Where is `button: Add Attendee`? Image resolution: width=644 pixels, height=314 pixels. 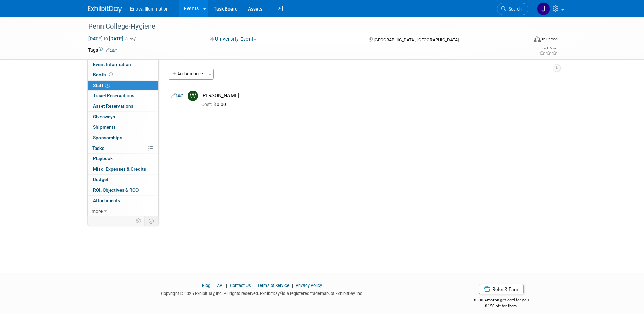
button: Add Attendee is located at coordinates (187, 74).